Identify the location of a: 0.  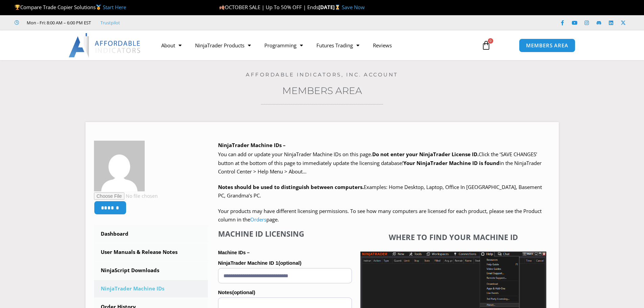
(486, 45).